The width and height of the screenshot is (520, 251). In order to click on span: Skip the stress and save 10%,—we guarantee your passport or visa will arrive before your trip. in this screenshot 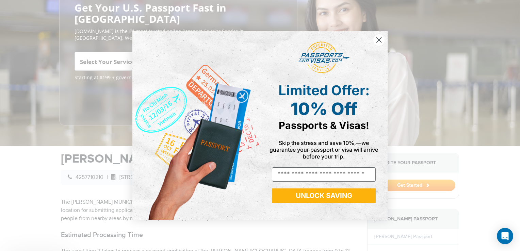, I will do `click(324, 150)`.